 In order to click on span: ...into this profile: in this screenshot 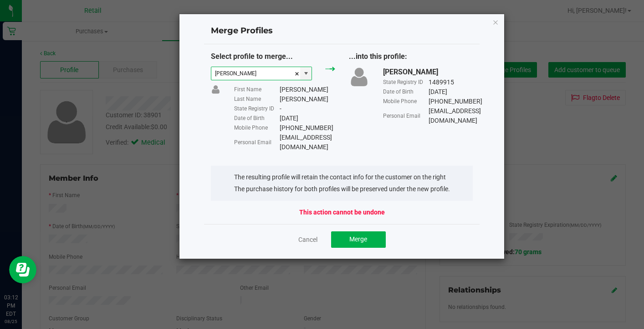, I will do `click(378, 56)`.